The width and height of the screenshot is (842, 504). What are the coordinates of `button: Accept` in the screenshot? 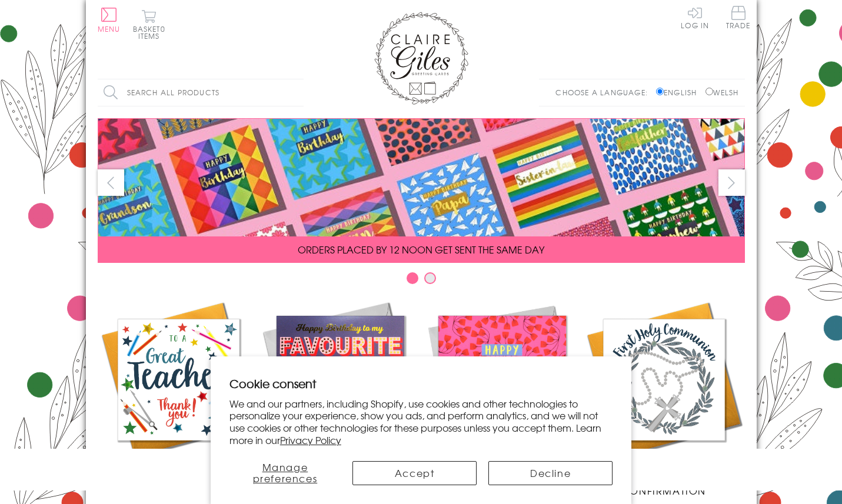 It's located at (415, 473).